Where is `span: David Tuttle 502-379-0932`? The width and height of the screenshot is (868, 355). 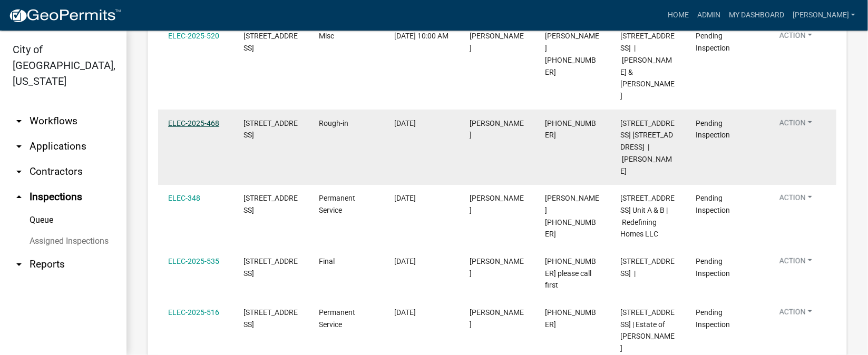
span: David Tuttle 502-379-0932 is located at coordinates (572, 53).